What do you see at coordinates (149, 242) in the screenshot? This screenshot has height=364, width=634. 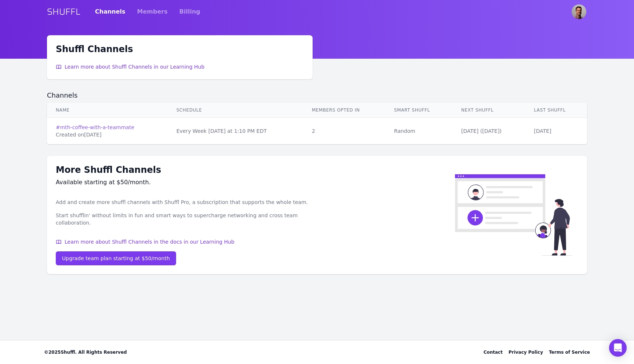 I see `span: Learn more about Shuffl Channels in the docs in our Learning Hub` at bounding box center [149, 242].